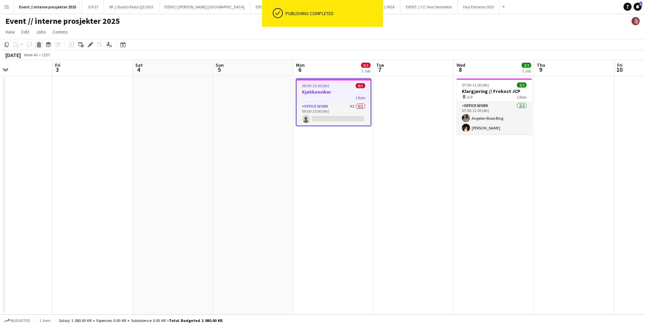 This screenshot has height=326, width=645. I want to click on span: 7, so click(379, 69).